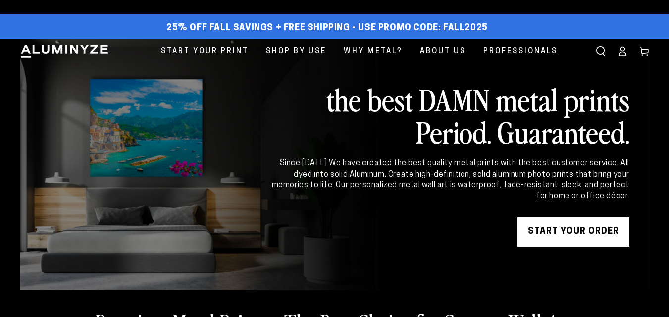 This screenshot has width=669, height=317. I want to click on span: Professionals, so click(521, 52).